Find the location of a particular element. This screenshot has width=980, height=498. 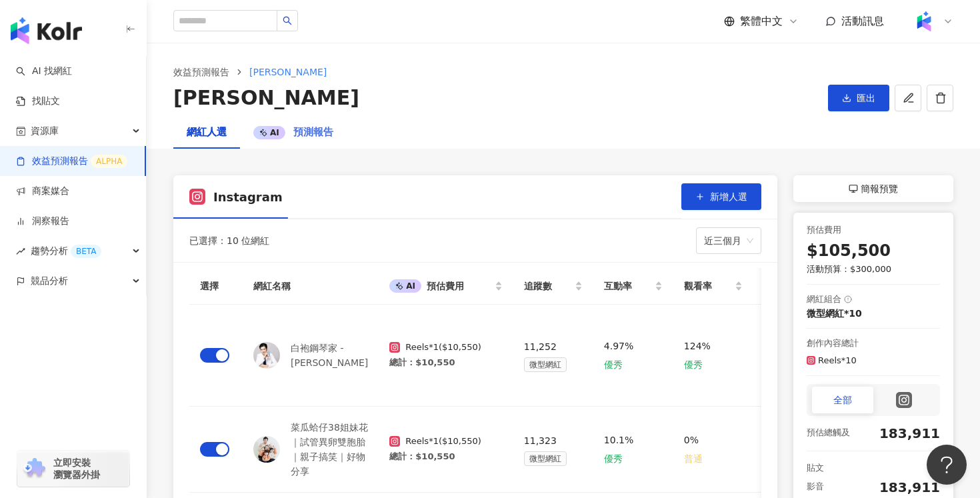

div: Reels*10 is located at coordinates (837, 361).